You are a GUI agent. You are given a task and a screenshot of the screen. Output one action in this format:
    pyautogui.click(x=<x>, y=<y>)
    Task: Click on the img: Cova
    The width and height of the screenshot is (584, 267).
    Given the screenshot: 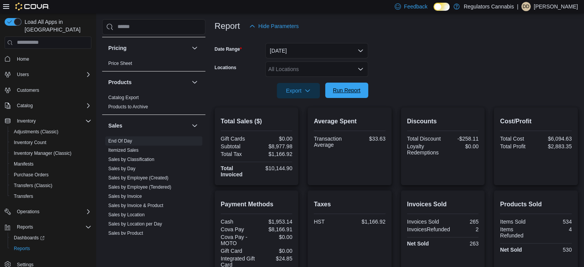 What is the action you would take?
    pyautogui.click(x=32, y=7)
    